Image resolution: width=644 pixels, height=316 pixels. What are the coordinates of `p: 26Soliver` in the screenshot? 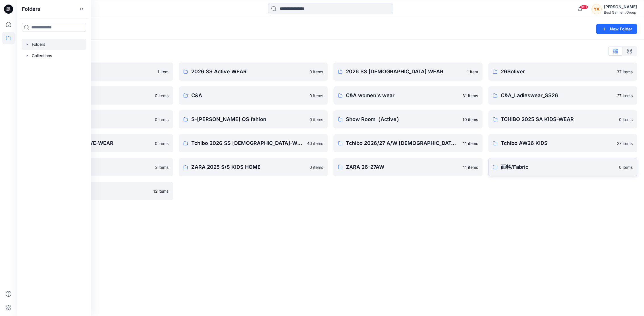 It's located at (557, 72).